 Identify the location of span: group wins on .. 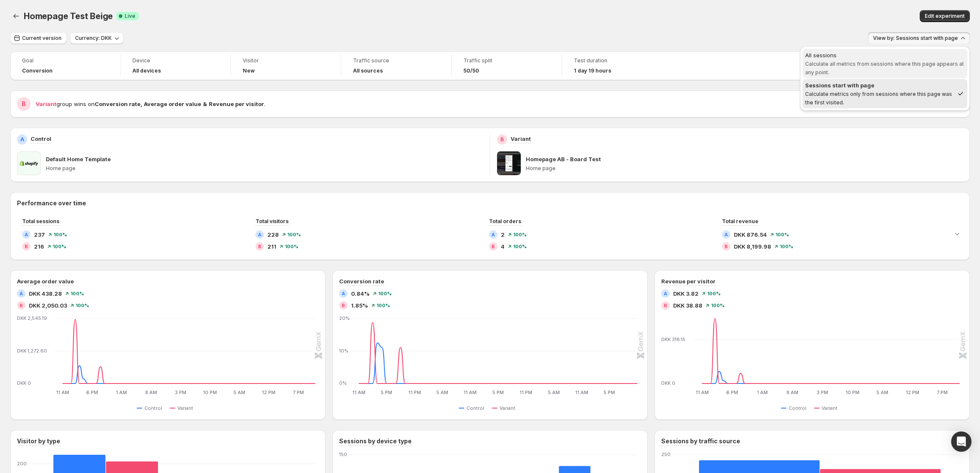
(150, 104).